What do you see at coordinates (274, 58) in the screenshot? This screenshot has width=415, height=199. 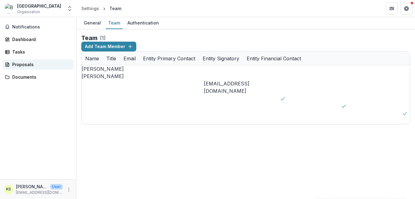 I see `div: Entity Financial Contact` at bounding box center [274, 58].